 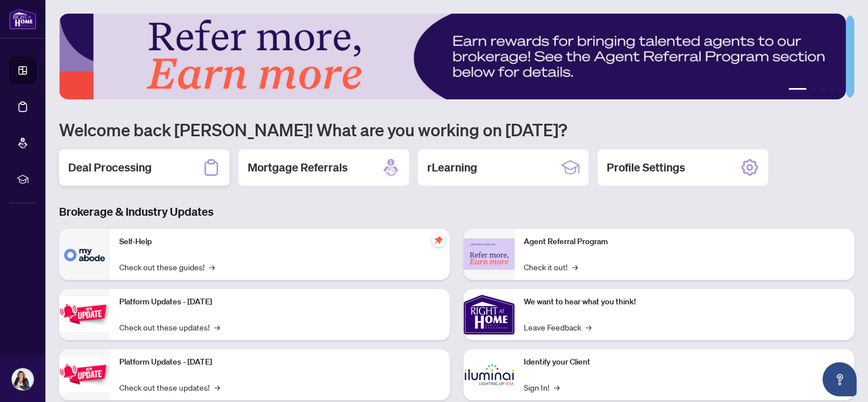 What do you see at coordinates (646, 168) in the screenshot?
I see `h2: Profile Settings` at bounding box center [646, 168].